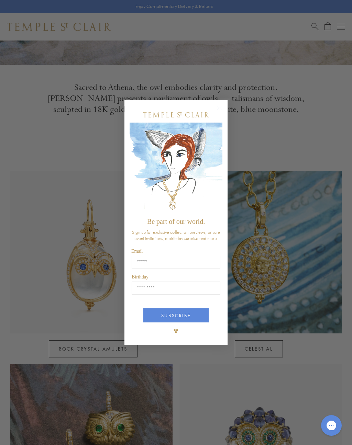 This screenshot has height=445, width=352. Describe the element at coordinates (223, 111) in the screenshot. I see `button: Close dialog` at that location.